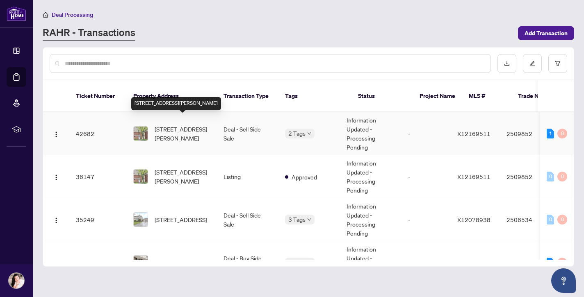 The height and width of the screenshot is (297, 584). Describe the element at coordinates (315, 96) in the screenshot. I see `th: Tags` at that location.